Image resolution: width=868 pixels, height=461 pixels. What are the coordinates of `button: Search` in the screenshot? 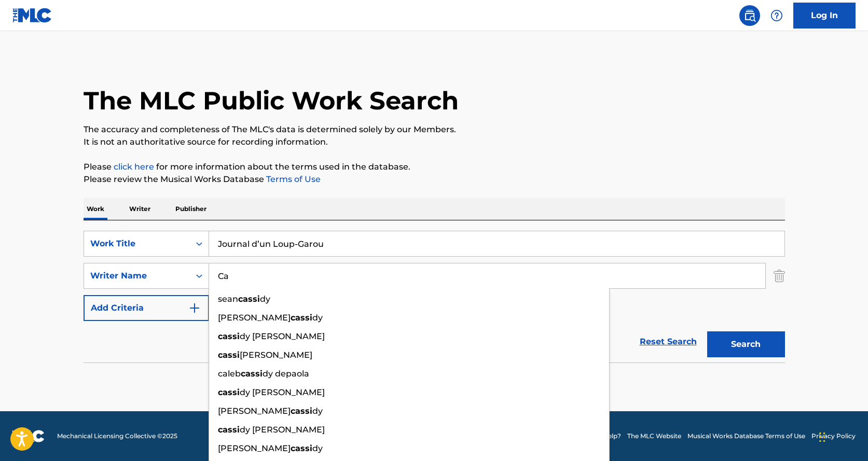 It's located at (746, 344).